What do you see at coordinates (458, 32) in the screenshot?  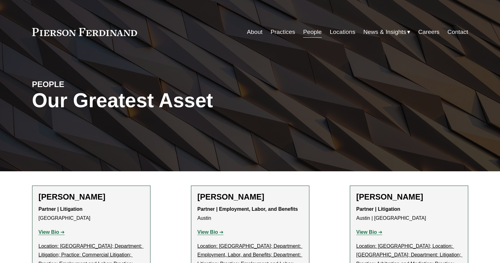 I see `a: Contact` at bounding box center [458, 32].